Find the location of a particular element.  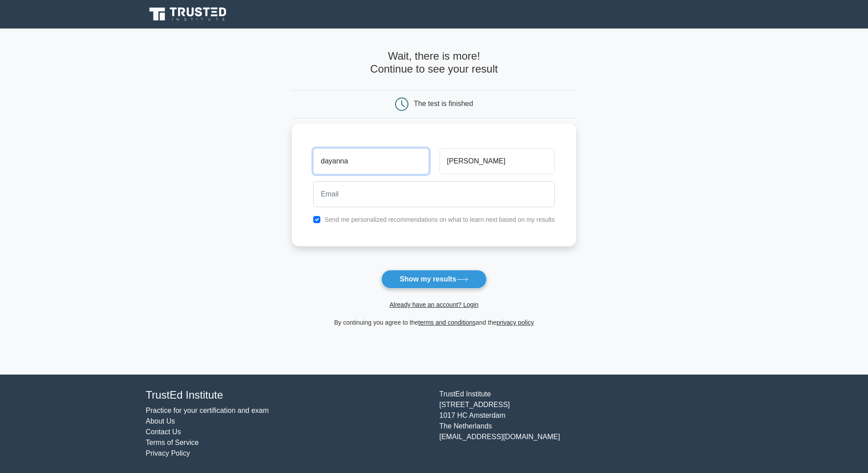

a: Practice for your certification and exam is located at coordinates (208, 411).